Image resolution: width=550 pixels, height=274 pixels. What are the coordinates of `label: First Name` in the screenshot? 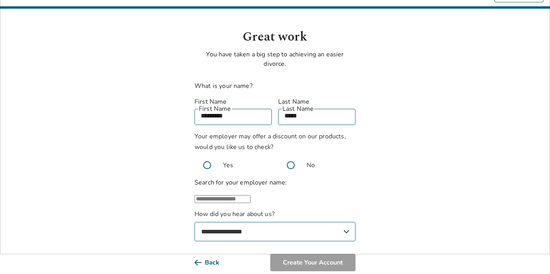 It's located at (233, 102).